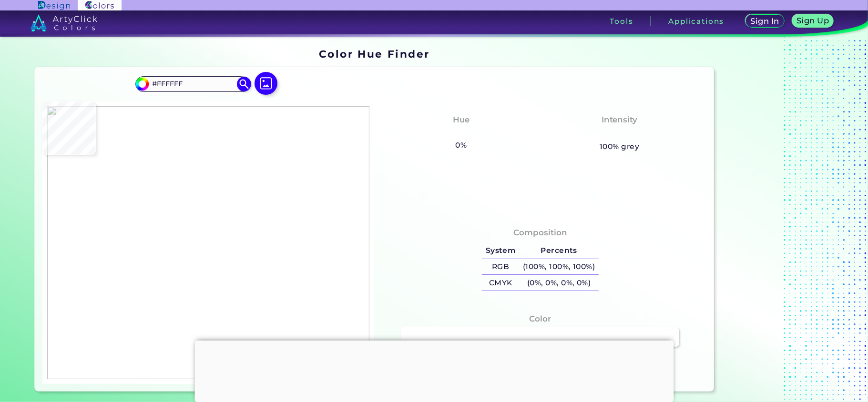 The image size is (868, 402). I want to click on h5: Percents, so click(559, 251).